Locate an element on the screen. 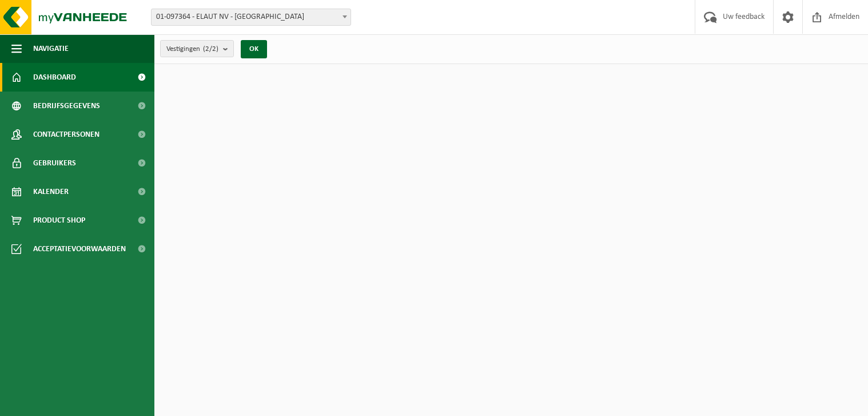  count: (2/2) is located at coordinates (211, 49).